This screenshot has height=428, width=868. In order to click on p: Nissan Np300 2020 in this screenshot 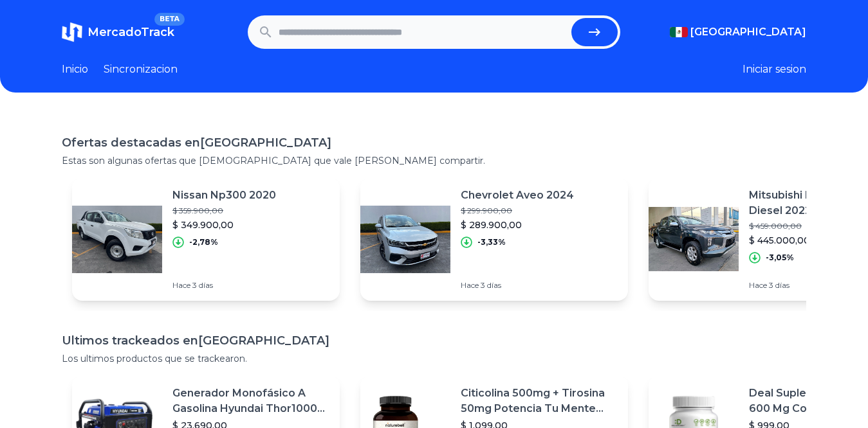, I will do `click(224, 195)`.